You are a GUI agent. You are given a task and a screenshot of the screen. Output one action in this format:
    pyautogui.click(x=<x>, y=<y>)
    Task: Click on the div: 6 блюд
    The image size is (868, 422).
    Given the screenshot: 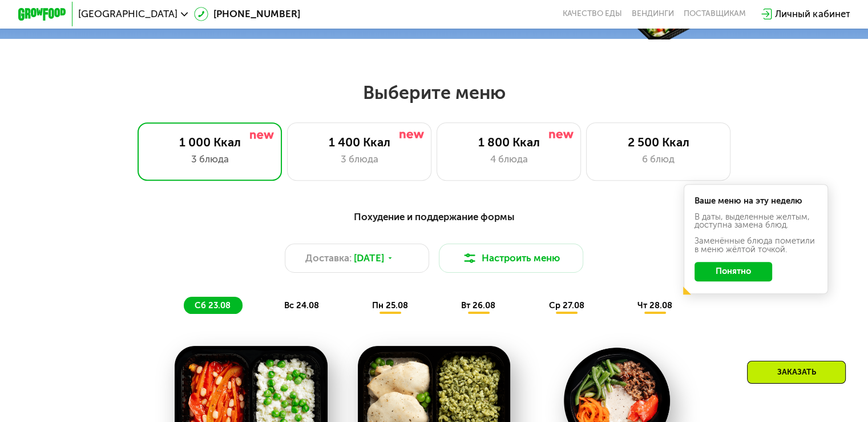 What is the action you would take?
    pyautogui.click(x=658, y=159)
    